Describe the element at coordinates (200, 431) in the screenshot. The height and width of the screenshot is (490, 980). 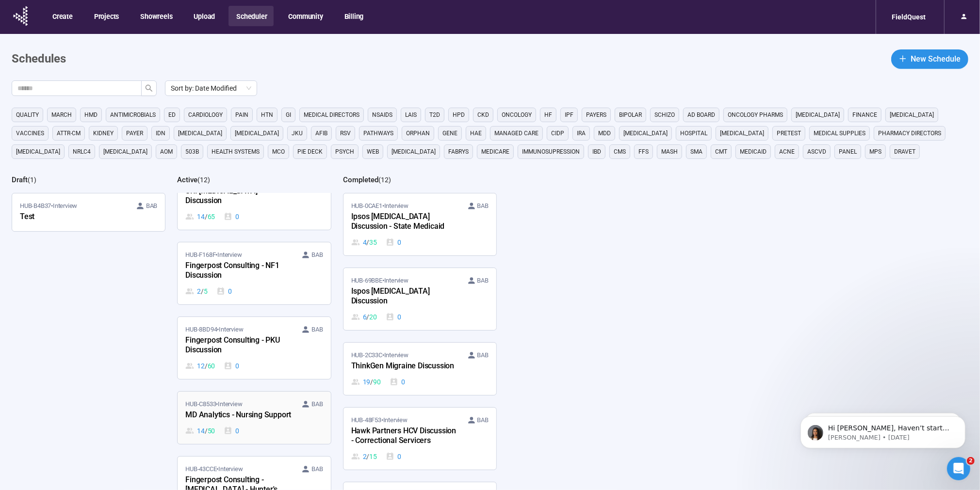
I see `div: 14` at that location.